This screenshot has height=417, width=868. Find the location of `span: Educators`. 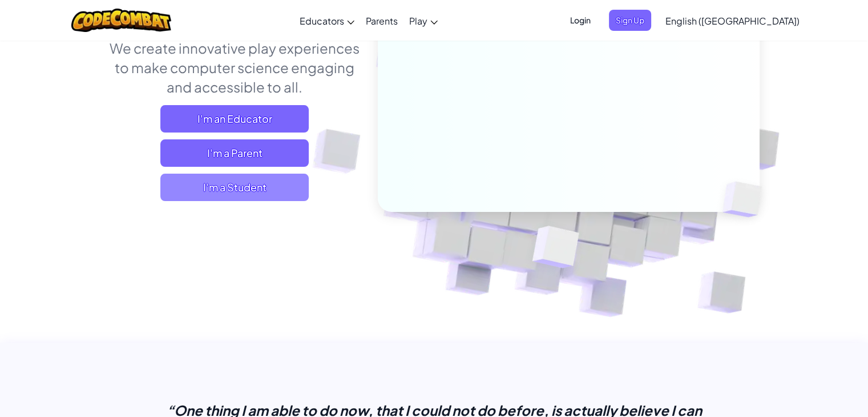

span: Educators is located at coordinates (322, 20).